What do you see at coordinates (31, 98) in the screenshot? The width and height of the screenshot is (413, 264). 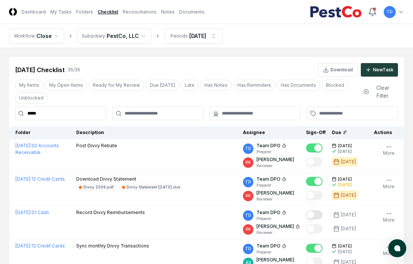 I see `button: Unblocked` at bounding box center [31, 98].